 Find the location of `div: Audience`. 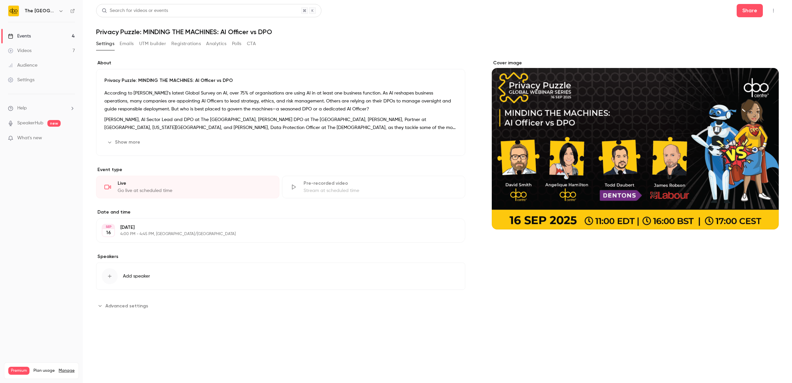

div: Audience is located at coordinates (23, 65).